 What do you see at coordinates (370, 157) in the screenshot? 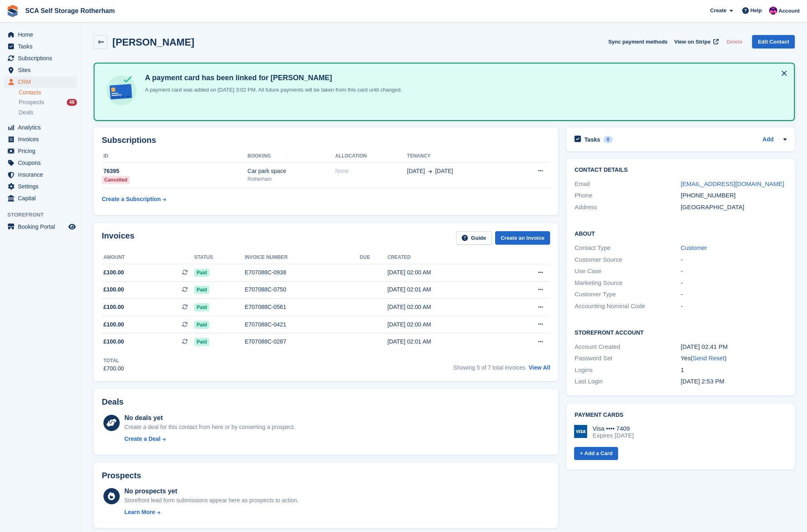
I see `th: Allocation` at bounding box center [370, 157].